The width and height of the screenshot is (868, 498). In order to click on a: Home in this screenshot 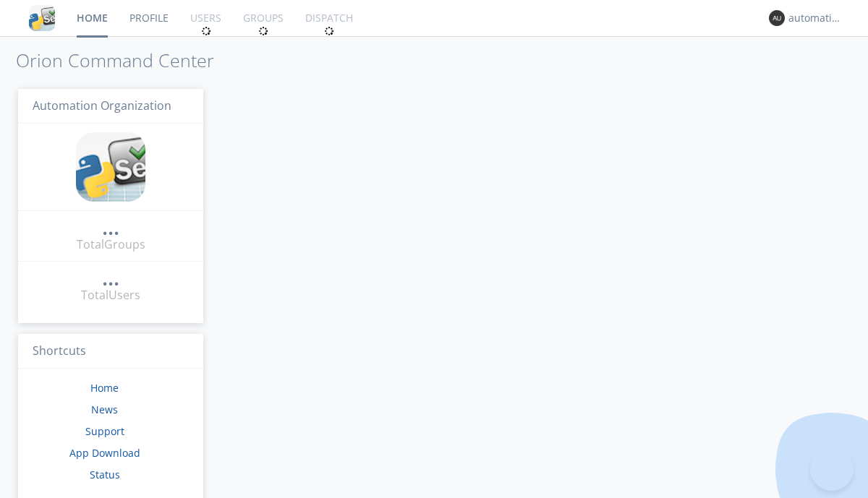, I will do `click(104, 387)`.